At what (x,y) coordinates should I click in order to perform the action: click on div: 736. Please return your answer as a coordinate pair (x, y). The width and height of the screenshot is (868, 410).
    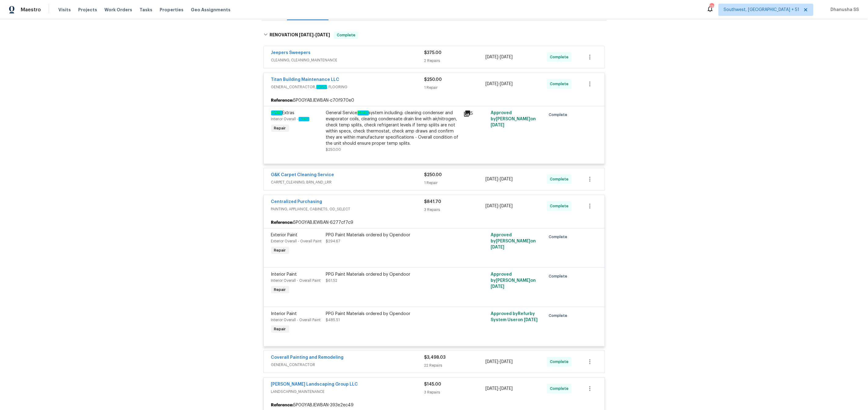
    Looking at the image, I should click on (712, 6).